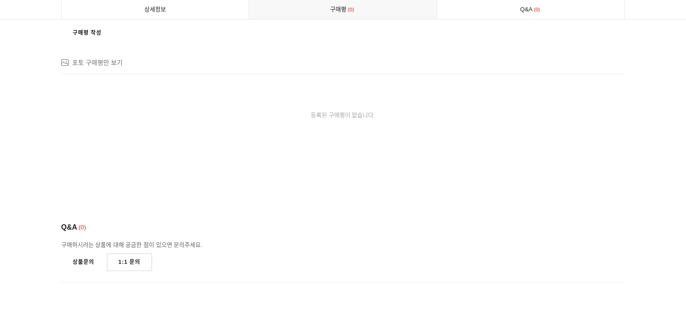  Describe the element at coordinates (92, 63) in the screenshot. I see `a: 포토 구매평만 보기` at that location.